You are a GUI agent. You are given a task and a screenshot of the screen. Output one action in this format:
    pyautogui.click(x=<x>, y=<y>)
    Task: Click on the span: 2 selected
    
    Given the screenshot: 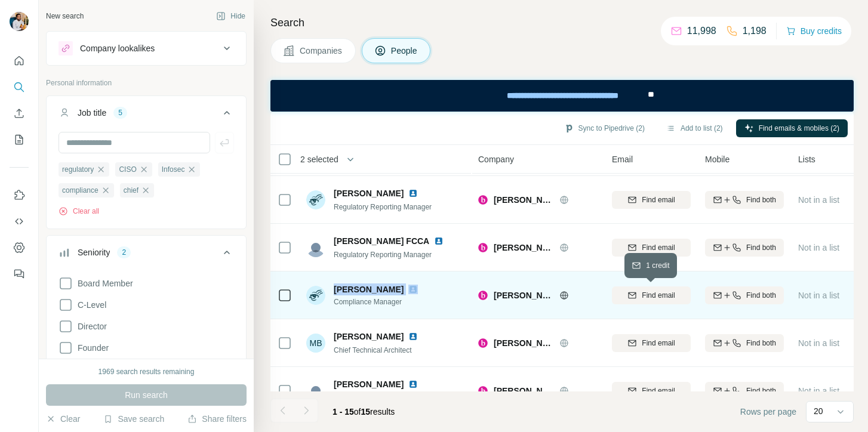 What is the action you would take?
    pyautogui.click(x=319, y=159)
    